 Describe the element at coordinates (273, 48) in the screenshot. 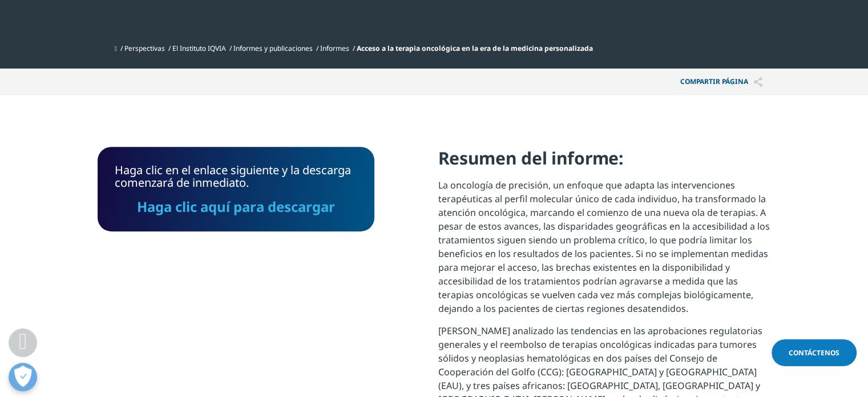

I see `a: Informes y publicaciones` at that location.